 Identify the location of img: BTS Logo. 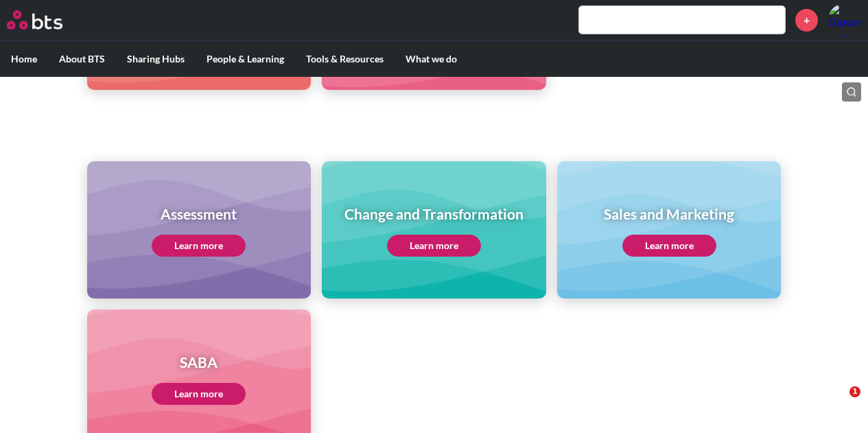
(35, 20).